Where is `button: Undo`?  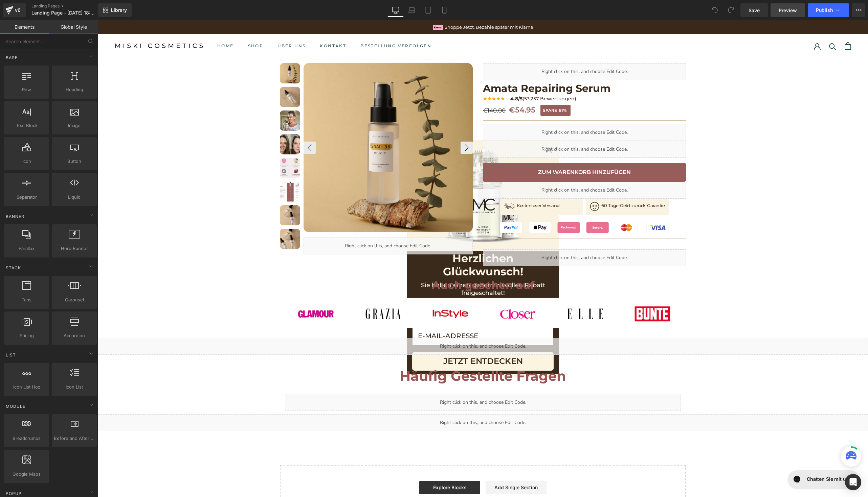 button: Undo is located at coordinates (715, 10).